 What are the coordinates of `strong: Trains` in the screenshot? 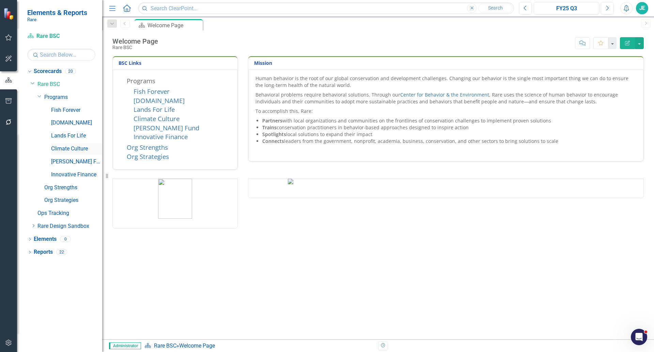 It's located at (269, 127).